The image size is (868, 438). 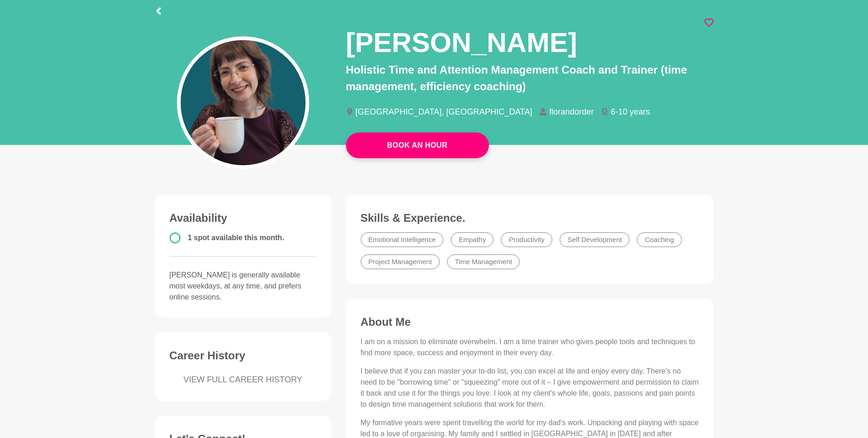 What do you see at coordinates (530, 347) in the screenshot?
I see `p: I am on a mission to eliminate overwhelm. I am a time trainer who gives people tools and techniqu...` at bounding box center [530, 347].